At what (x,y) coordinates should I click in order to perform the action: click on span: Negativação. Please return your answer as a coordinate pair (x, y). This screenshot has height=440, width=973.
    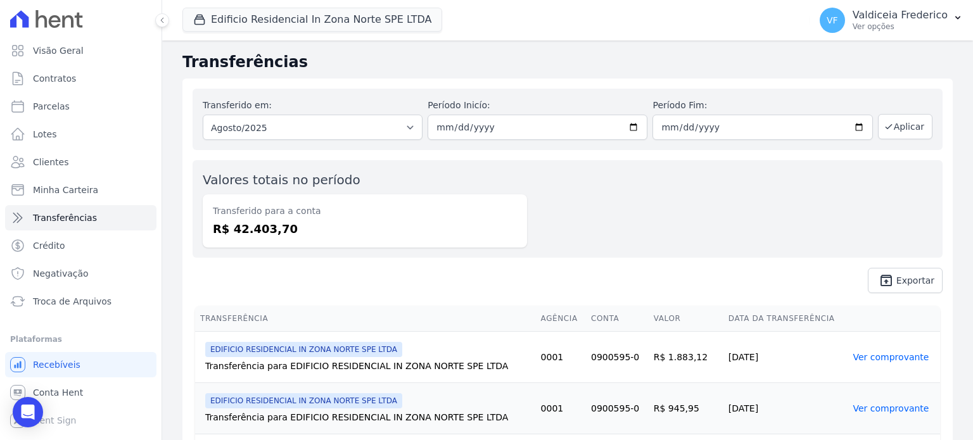
    Looking at the image, I should click on (61, 274).